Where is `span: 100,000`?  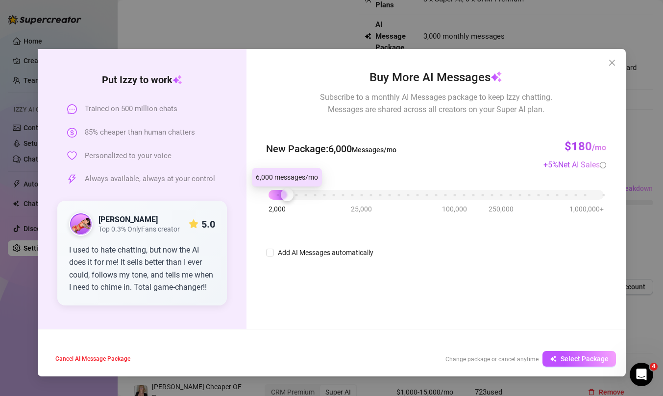 span: 100,000 is located at coordinates (454, 209).